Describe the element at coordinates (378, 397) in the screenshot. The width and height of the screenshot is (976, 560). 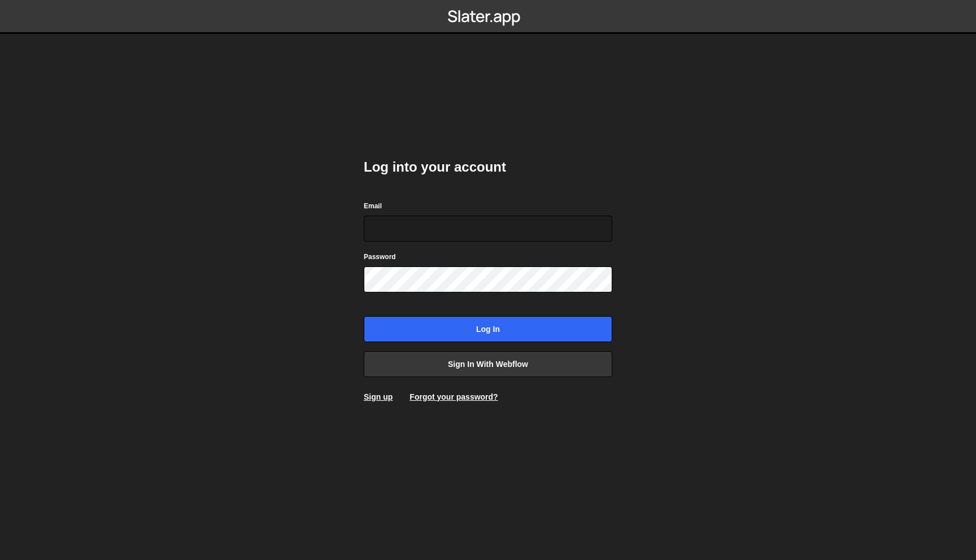
I see `a: Sign up` at that location.